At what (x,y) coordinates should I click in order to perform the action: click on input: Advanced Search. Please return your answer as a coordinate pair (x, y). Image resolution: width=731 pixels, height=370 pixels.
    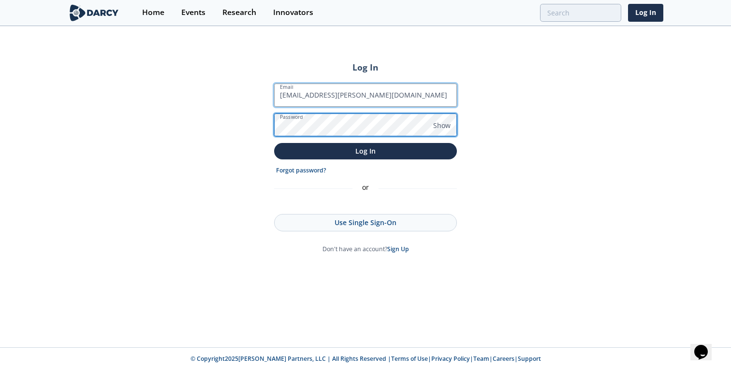
    Looking at the image, I should click on (581, 13).